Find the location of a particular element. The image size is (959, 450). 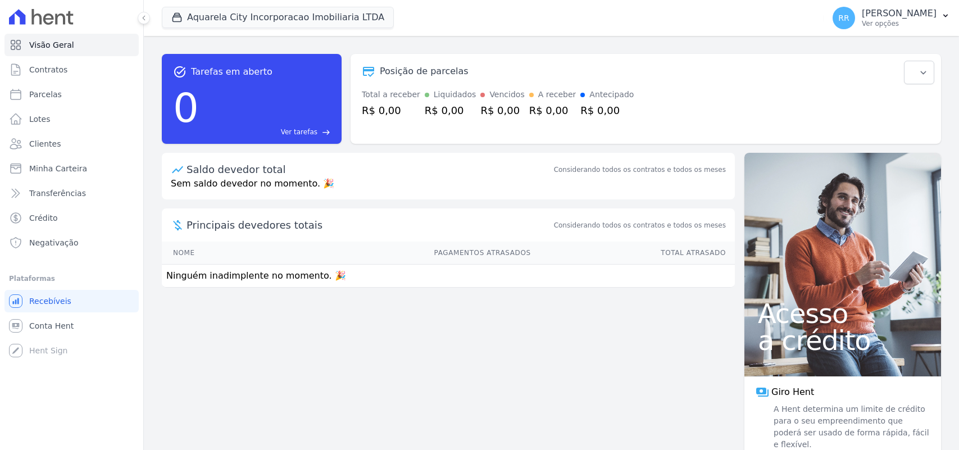

span: Negativação is located at coordinates (54, 243).